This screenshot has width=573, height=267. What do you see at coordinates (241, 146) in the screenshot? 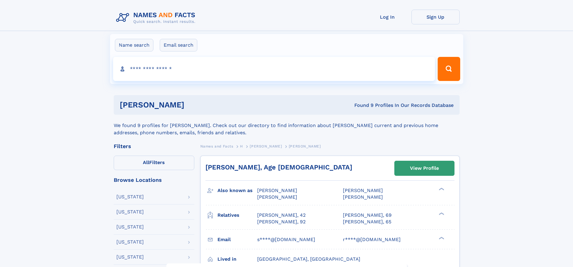
I see `span: H` at bounding box center [241, 146].